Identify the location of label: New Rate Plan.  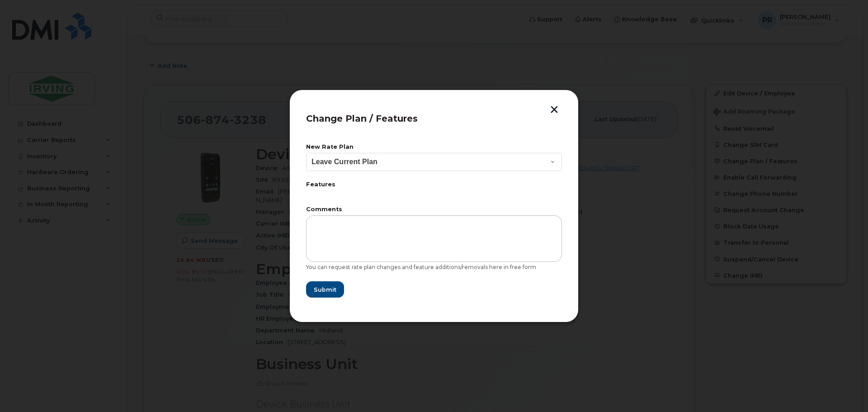
(434, 147).